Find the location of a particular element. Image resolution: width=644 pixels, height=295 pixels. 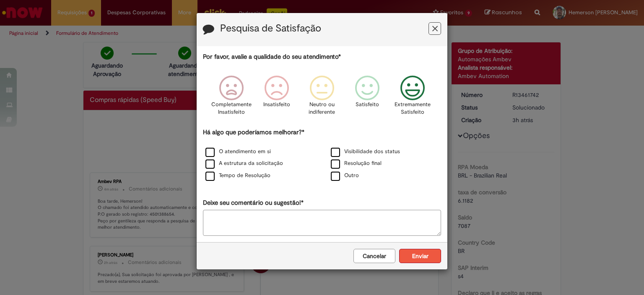

label: Por favor, avalie a qualidade do seu atendimento* is located at coordinates (272, 57).